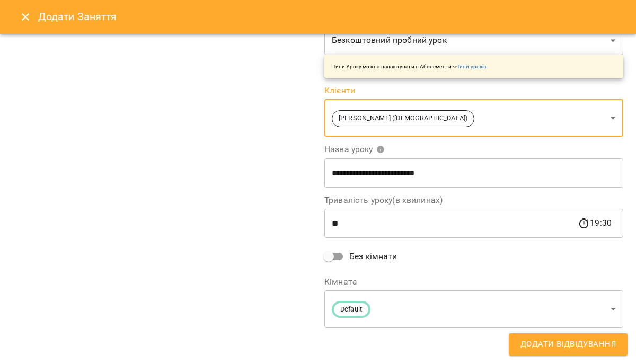 Image resolution: width=636 pixels, height=364 pixels. Describe the element at coordinates (569, 345) in the screenshot. I see `button: Додати Відвідування` at that location.